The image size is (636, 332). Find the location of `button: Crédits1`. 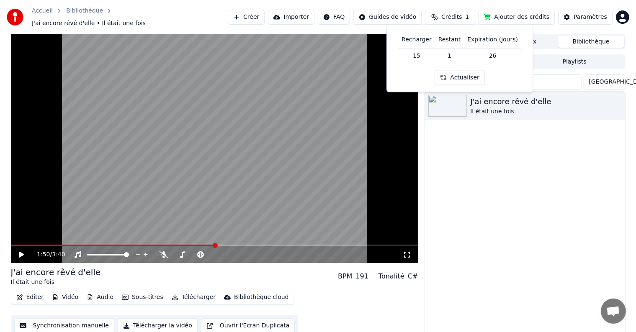

button: Crédits1 is located at coordinates (450, 17).